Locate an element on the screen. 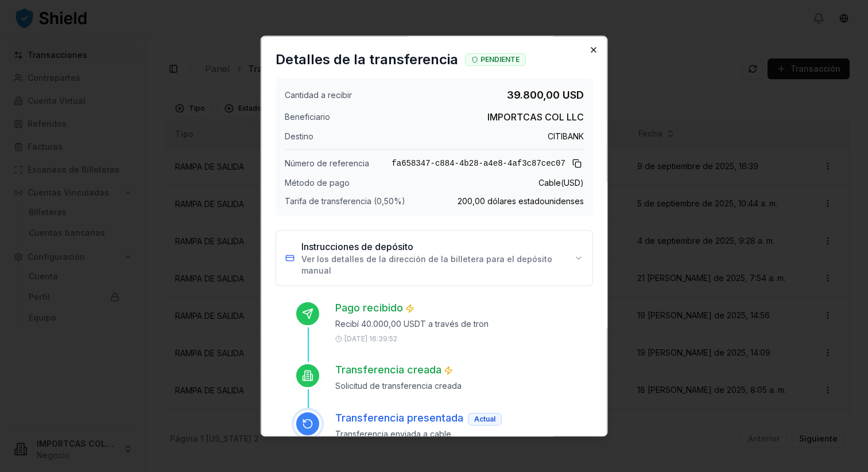  font: Transferencia presentada is located at coordinates (399, 418).